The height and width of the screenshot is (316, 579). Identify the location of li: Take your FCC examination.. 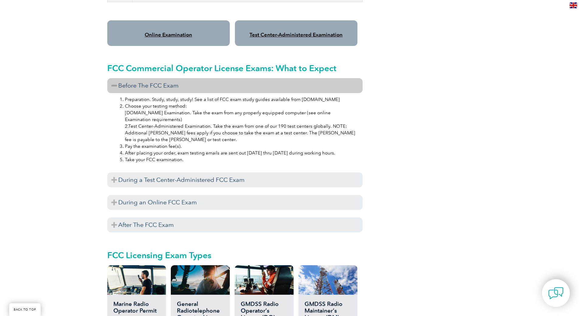
(241, 160).